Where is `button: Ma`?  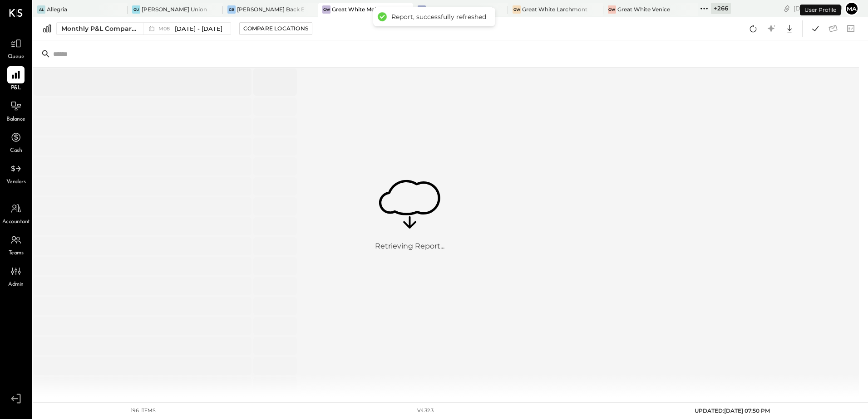
button: Ma is located at coordinates (852, 9).